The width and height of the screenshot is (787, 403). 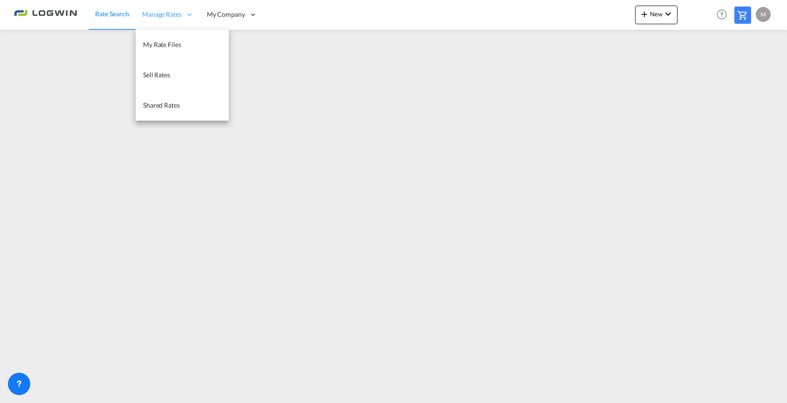 What do you see at coordinates (45, 14) in the screenshot?
I see `img: 2761ae10d95411efa20a1f5e0282d2d7.png` at bounding box center [45, 14].